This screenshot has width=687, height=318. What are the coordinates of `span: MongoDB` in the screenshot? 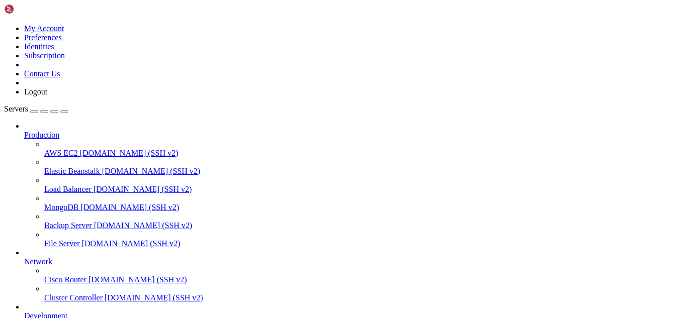 It's located at (61, 207).